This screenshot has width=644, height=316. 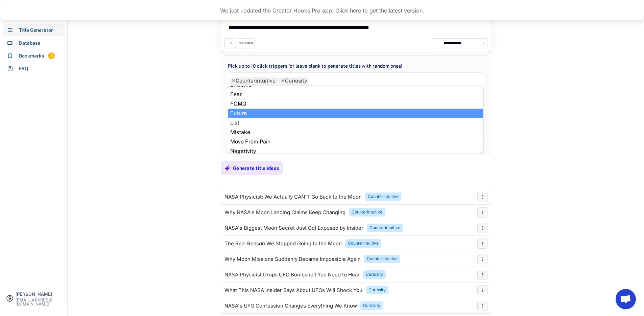 I want to click on img: channels4_profile.jpg, so click(x=437, y=43).